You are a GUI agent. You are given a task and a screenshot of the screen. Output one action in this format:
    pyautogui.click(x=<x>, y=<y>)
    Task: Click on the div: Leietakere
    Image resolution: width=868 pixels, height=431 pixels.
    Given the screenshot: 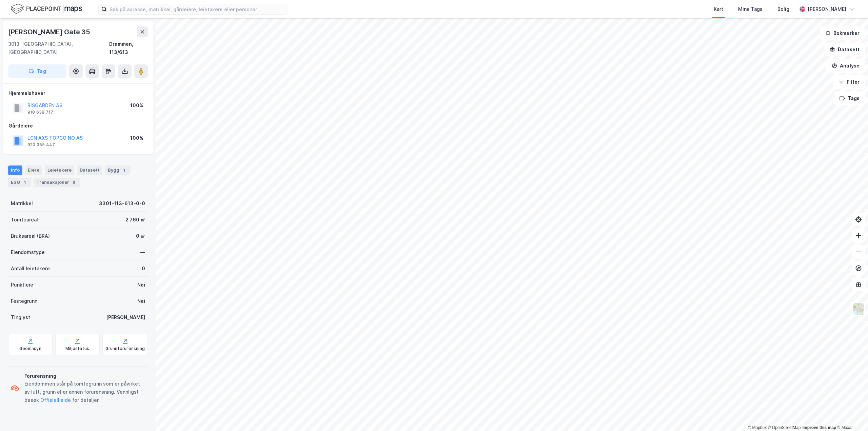 What is the action you would take?
    pyautogui.click(x=59, y=170)
    